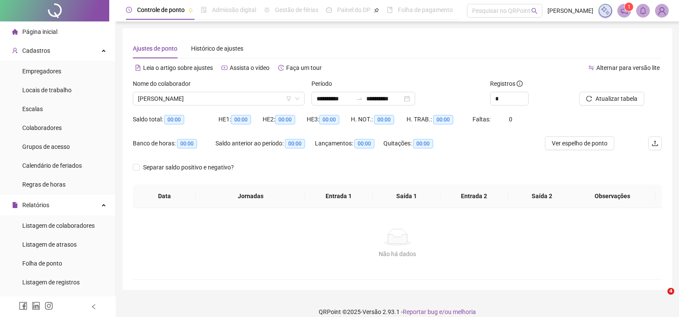  Describe the element at coordinates (15, 51) in the screenshot. I see `span: user-add` at that location.